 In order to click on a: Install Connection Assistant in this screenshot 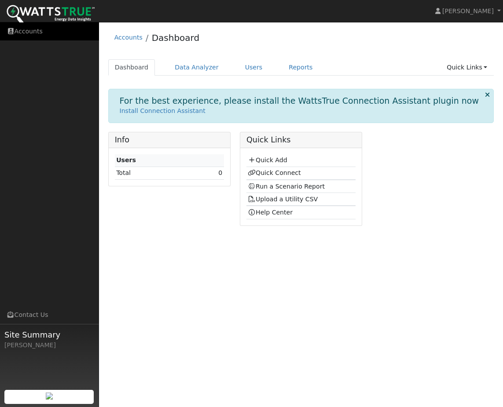, I will do `click(162, 111)`.